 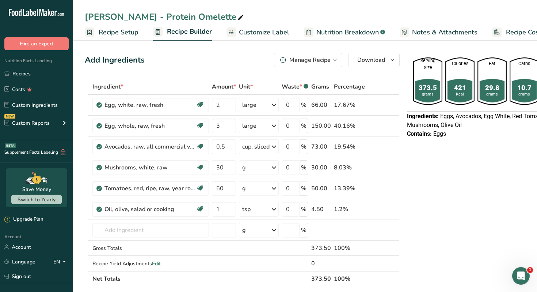 I want to click on span: Notes & Attachments, so click(x=445, y=32).